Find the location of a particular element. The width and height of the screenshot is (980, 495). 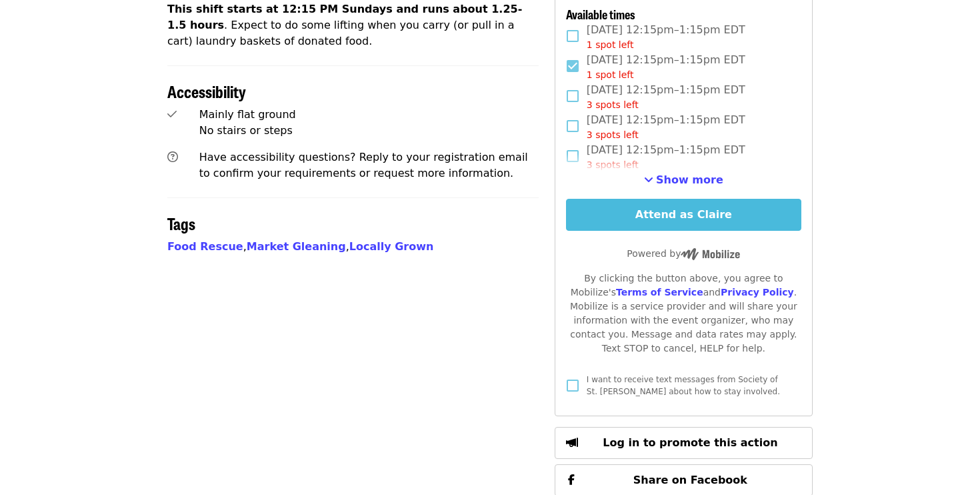

span: Powered by is located at coordinates (683, 253).